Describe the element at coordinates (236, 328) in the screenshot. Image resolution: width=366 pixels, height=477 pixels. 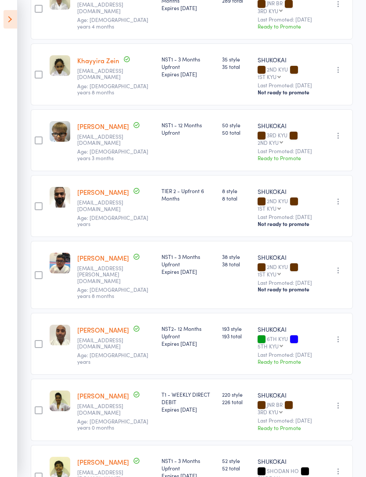
I see `span: 193 style` at that location.